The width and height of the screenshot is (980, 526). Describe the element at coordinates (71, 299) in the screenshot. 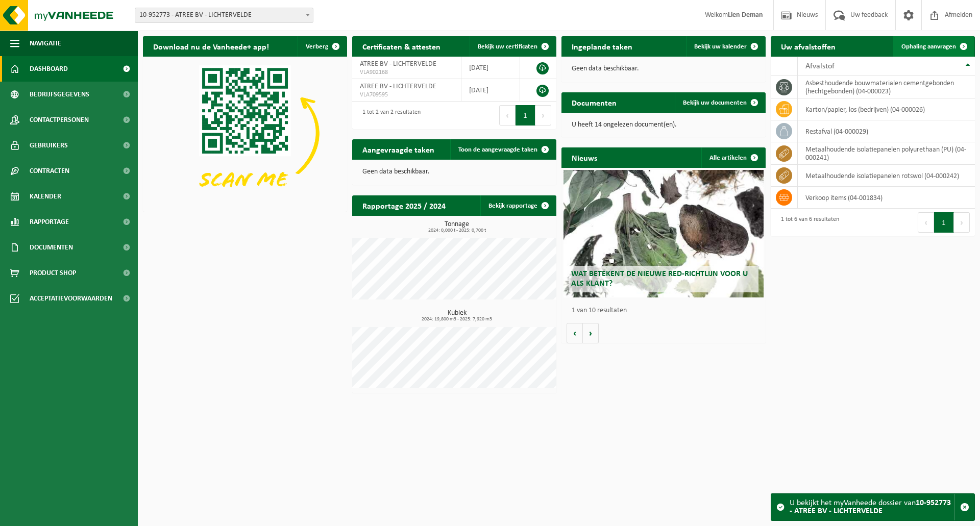

I see `span: Acceptatievoorwaarden` at that location.